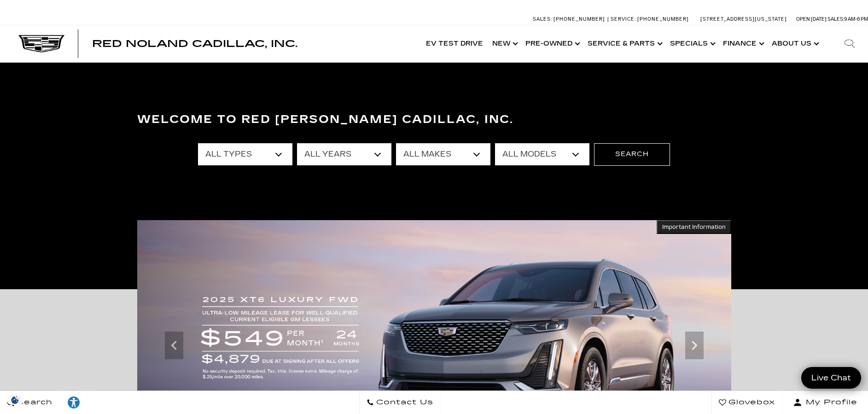 This screenshot has height=414, width=868. Describe the element at coordinates (694, 345) in the screenshot. I see `div: Next` at that location.